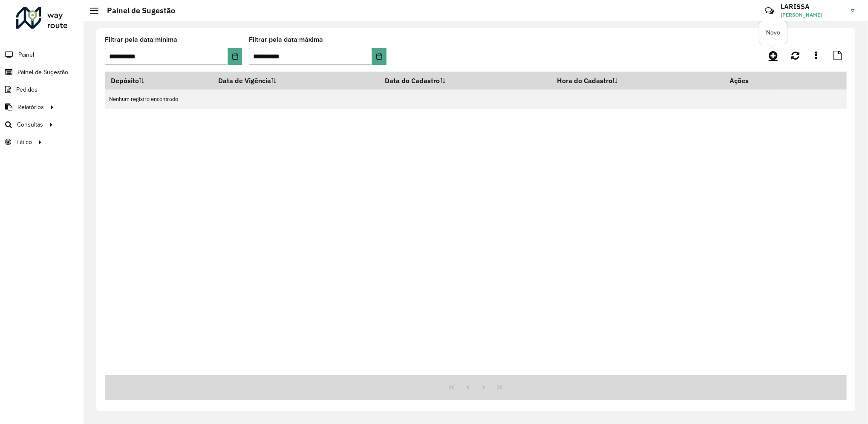 The width and height of the screenshot is (868, 424). I want to click on h3: LARISSA, so click(812, 6).